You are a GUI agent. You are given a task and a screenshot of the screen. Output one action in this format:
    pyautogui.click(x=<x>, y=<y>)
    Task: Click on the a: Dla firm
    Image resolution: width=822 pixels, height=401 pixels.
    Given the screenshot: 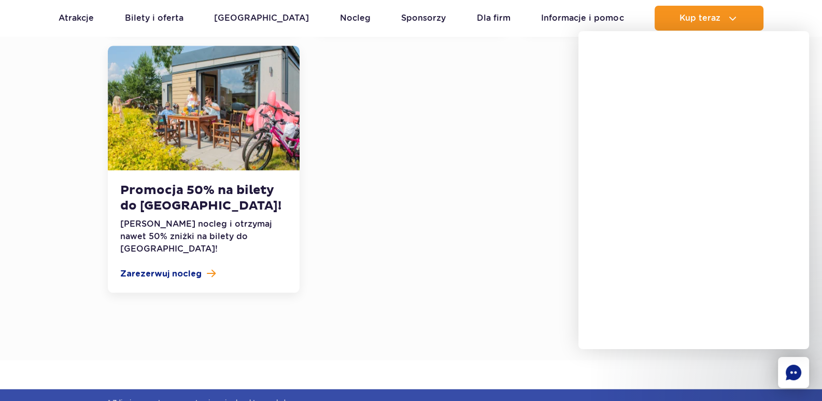 What is the action you would take?
    pyautogui.click(x=493, y=18)
    